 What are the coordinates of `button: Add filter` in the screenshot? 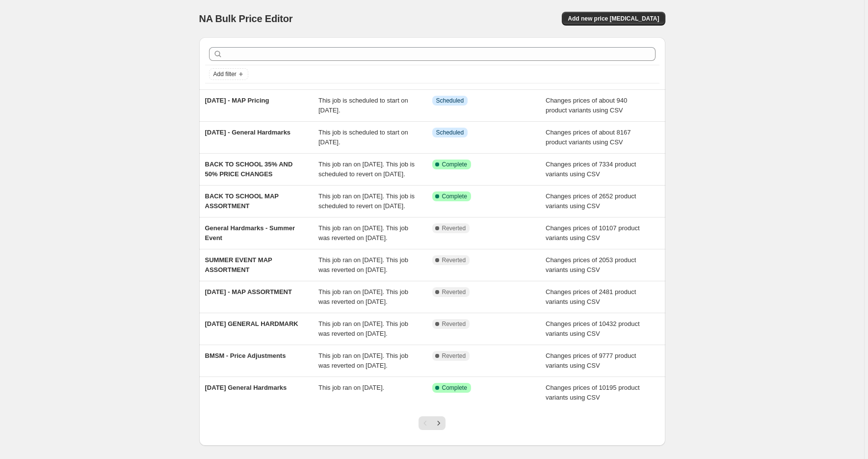 It's located at (228, 74).